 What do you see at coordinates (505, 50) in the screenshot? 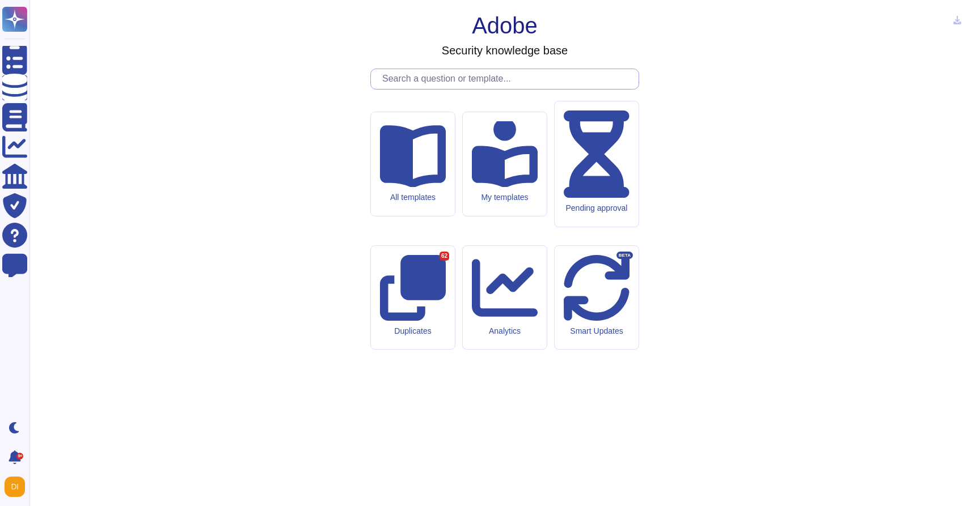
I see `h3: Security knowledge base` at bounding box center [505, 50].